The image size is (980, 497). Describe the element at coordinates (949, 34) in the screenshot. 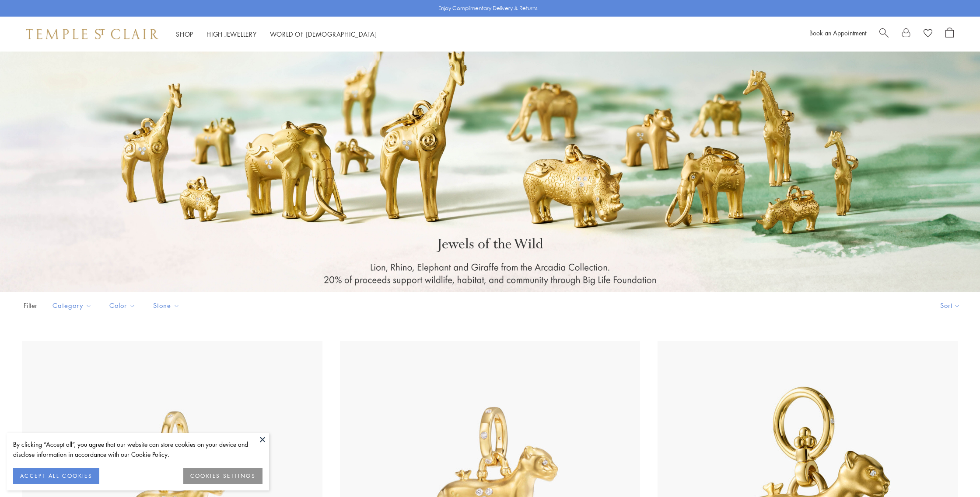

I see `a: Open Shopping Bag` at that location.